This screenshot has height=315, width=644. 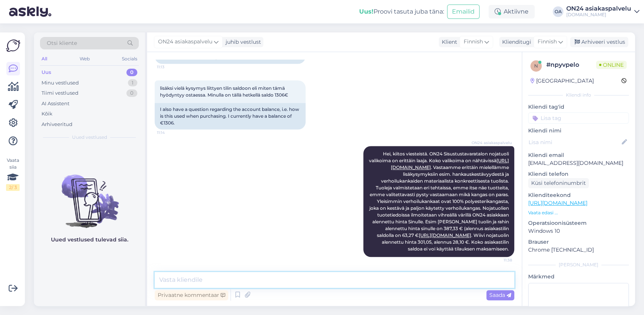 What do you see at coordinates (500, 295) in the screenshot?
I see `span: Saada` at bounding box center [500, 295].